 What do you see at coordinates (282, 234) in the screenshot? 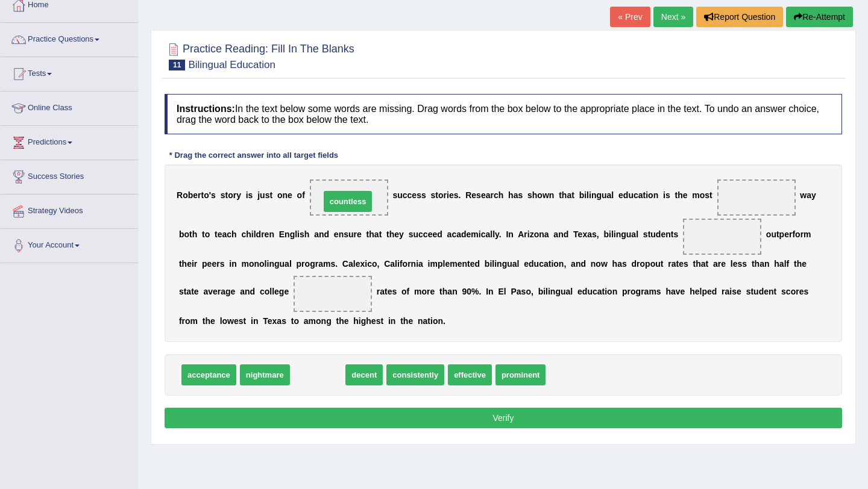
I see `b: E` at bounding box center [282, 234].